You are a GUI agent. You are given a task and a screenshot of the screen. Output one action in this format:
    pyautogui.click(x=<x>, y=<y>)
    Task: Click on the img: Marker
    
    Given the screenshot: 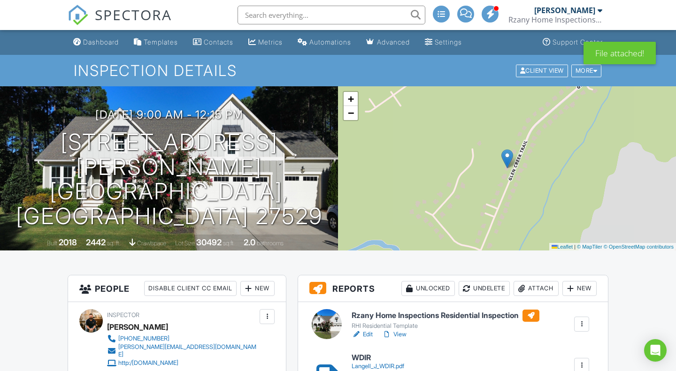 What is the action you would take?
    pyautogui.click(x=507, y=159)
    